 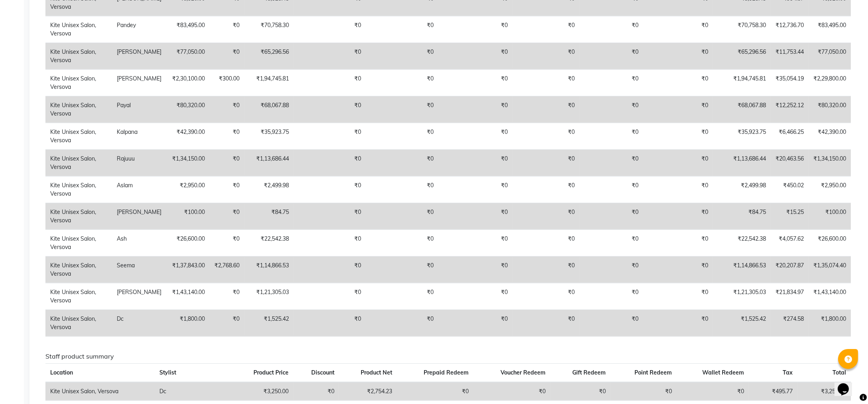 I want to click on td: ₹1,21,305.03, so click(x=268, y=296).